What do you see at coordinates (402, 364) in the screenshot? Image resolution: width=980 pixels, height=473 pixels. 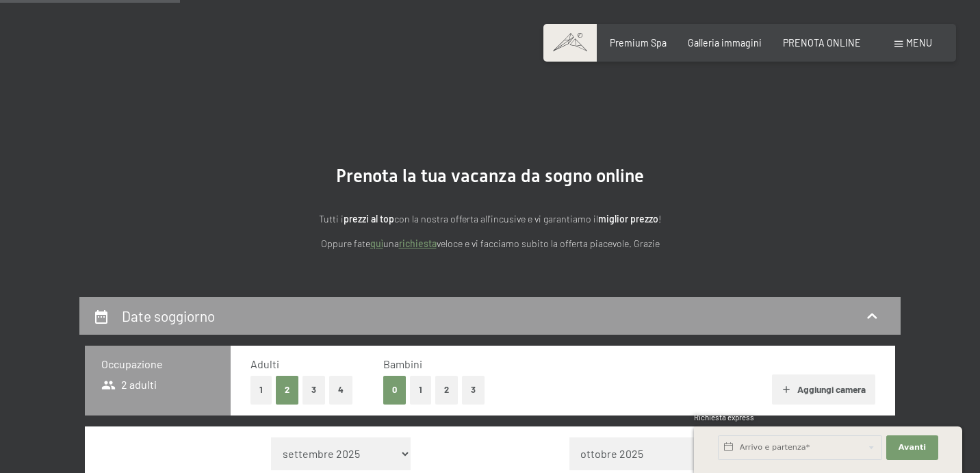 I see `span: Bambini` at bounding box center [402, 364].